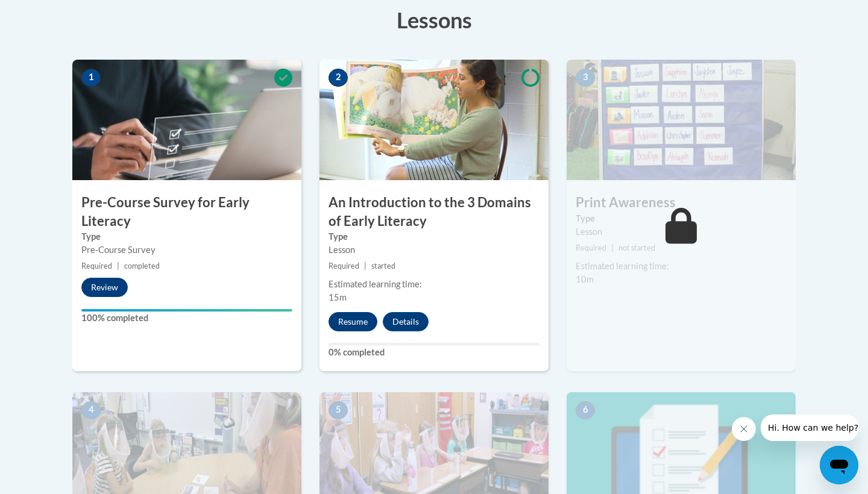 Image resolution: width=868 pixels, height=494 pixels. What do you see at coordinates (586, 411) in the screenshot?
I see `span: 6` at bounding box center [586, 411].